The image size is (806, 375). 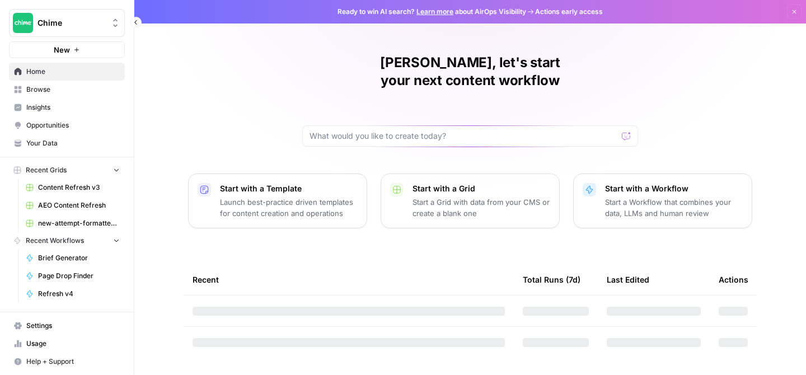 I want to click on div: Total Runs (7d), so click(x=552, y=279).